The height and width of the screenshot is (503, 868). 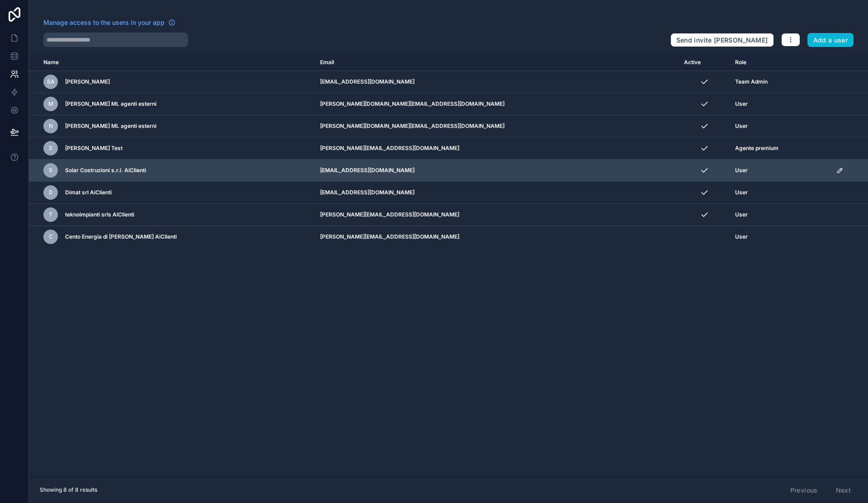 I want to click on span: M, so click(x=51, y=104).